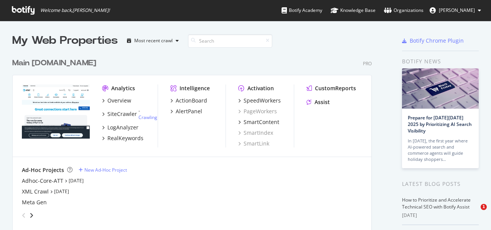  Describe the element at coordinates (367, 63) in the screenshot. I see `div: Pro` at that location.